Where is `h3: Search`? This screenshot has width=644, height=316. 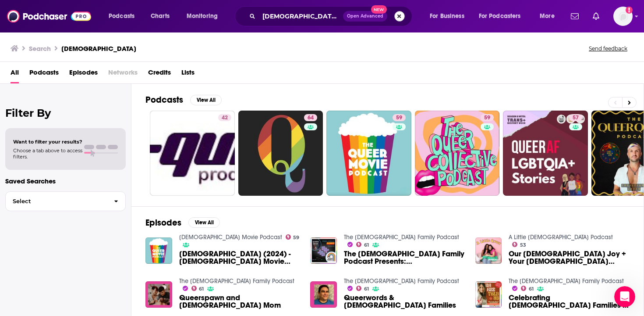
h3: Search is located at coordinates (40, 48).